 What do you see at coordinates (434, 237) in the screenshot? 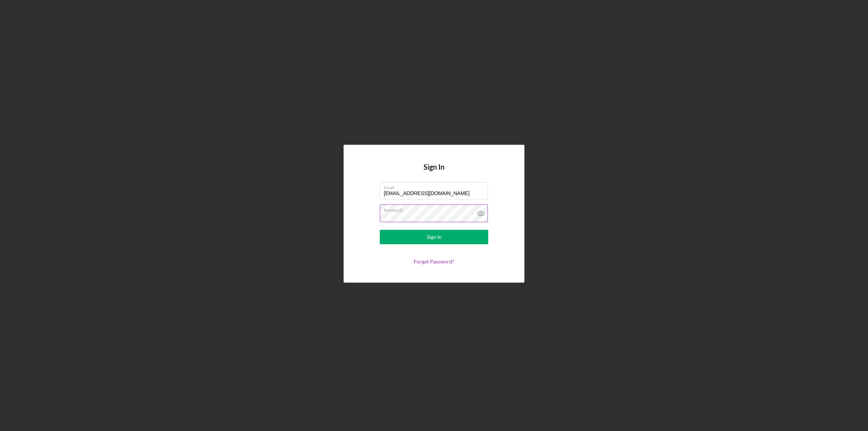
I see `div: Sign In` at bounding box center [434, 237].